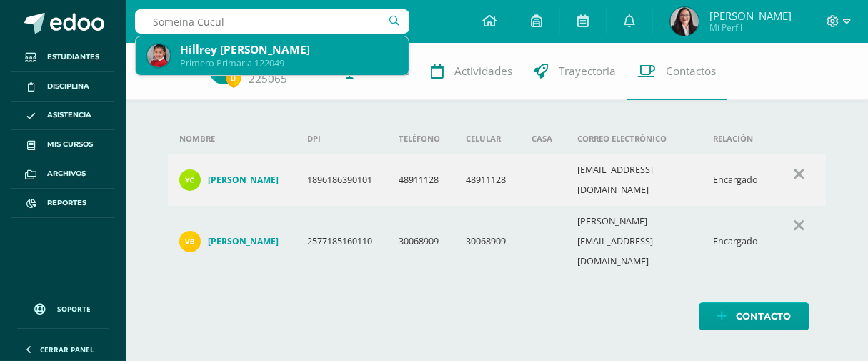 This screenshot has width=868, height=361. What do you see at coordinates (63, 87) in the screenshot?
I see `a: Disciplina` at bounding box center [63, 87].